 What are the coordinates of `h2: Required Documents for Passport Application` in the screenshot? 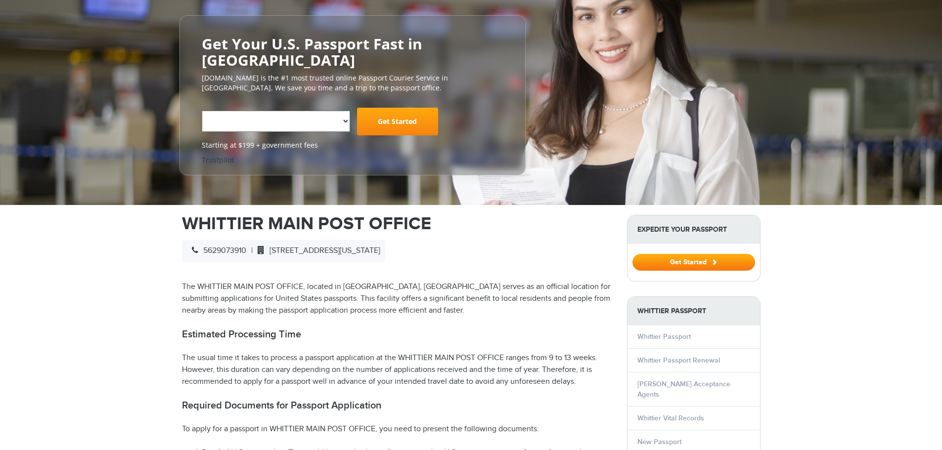 It's located at (397, 406).